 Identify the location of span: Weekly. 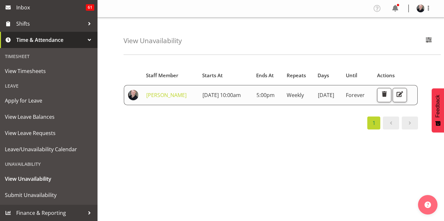
(295, 95).